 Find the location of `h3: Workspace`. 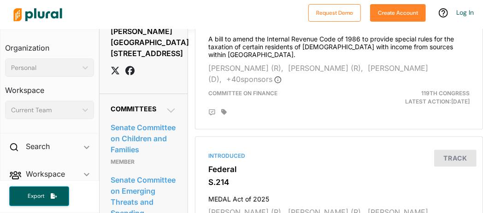

h3: Workspace is located at coordinates (49, 87).